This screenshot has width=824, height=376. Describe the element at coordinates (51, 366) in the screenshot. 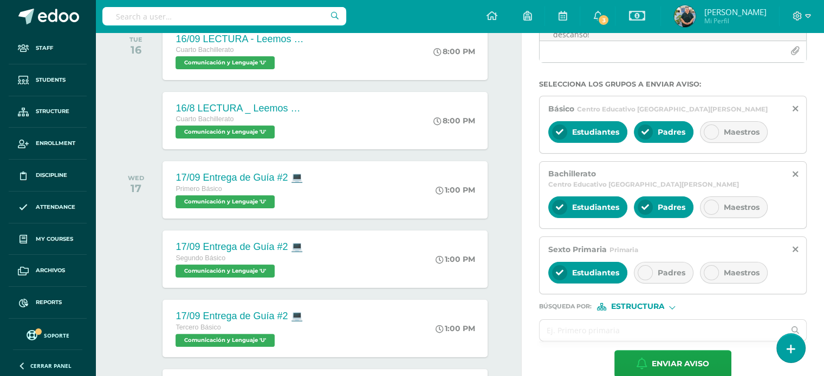

I see `span: Cerrar panel` at that location.